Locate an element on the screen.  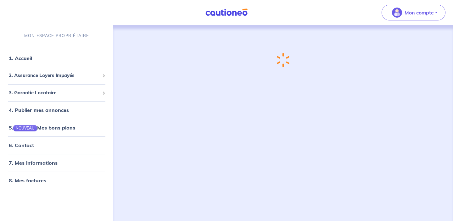
div: 7. Mes informations is located at coordinates (57, 163).